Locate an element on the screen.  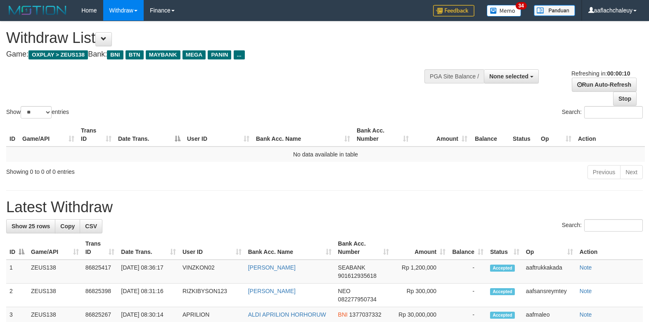
th: Date Trans.: activate to sort column ascending is located at coordinates (148, 248).